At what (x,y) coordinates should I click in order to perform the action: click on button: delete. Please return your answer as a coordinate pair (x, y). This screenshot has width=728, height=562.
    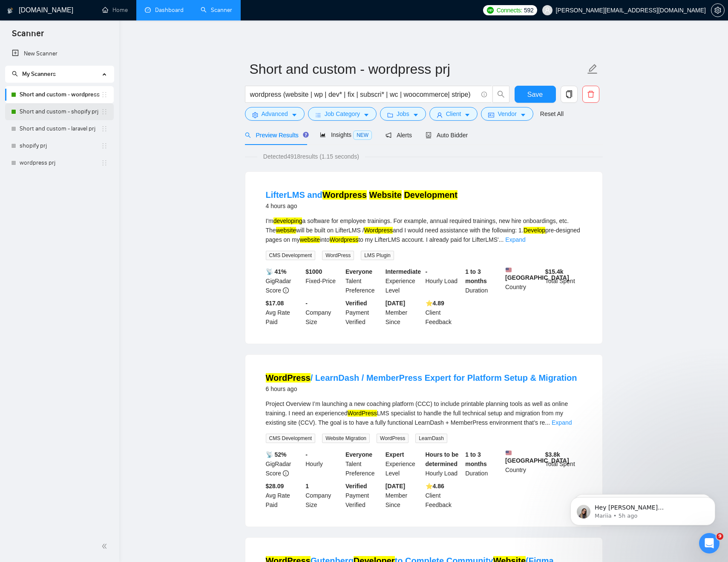
    Looking at the image, I should click on (591, 94).